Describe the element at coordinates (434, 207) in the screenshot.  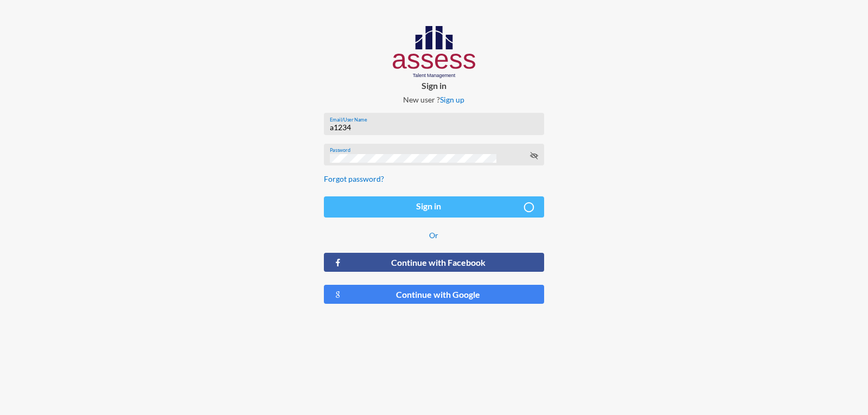
I see `button: Sign in` at that location.